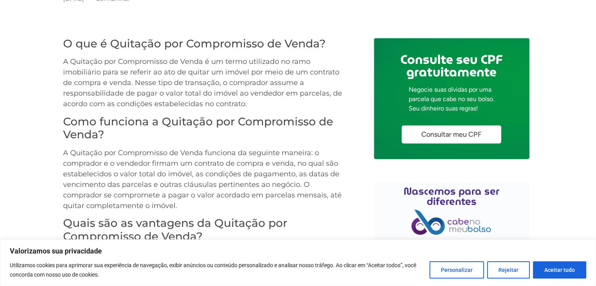  What do you see at coordinates (451, 134) in the screenshot?
I see `a: Consultar meu CPF` at bounding box center [451, 134].